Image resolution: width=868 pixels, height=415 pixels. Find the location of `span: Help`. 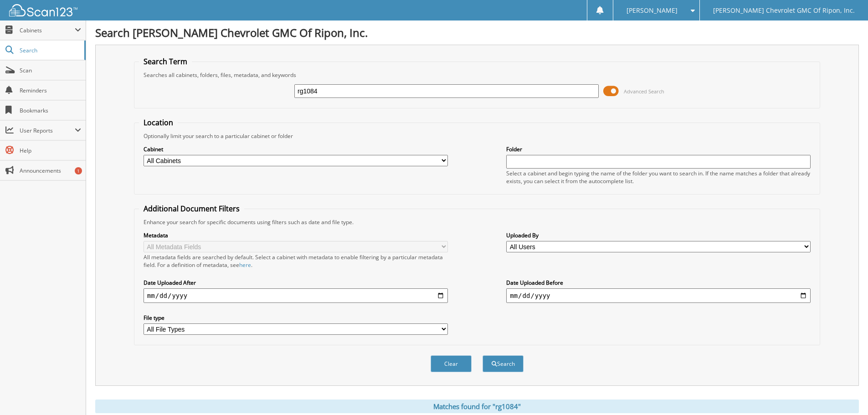

span: Help is located at coordinates (50, 151).